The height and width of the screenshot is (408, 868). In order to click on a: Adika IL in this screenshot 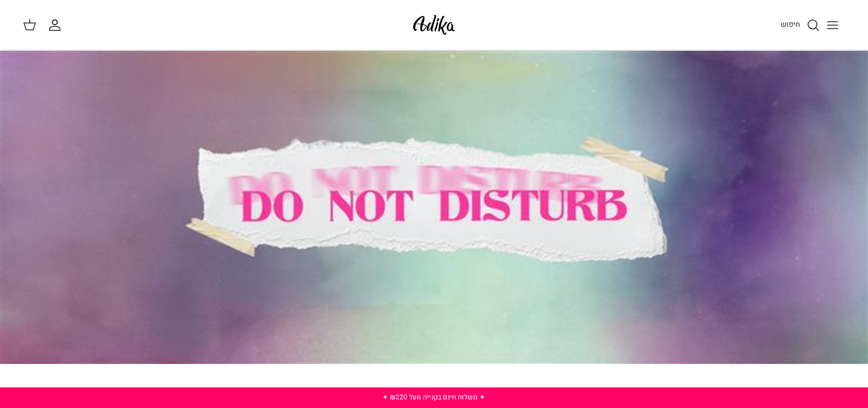, I will do `click(433, 25)`.